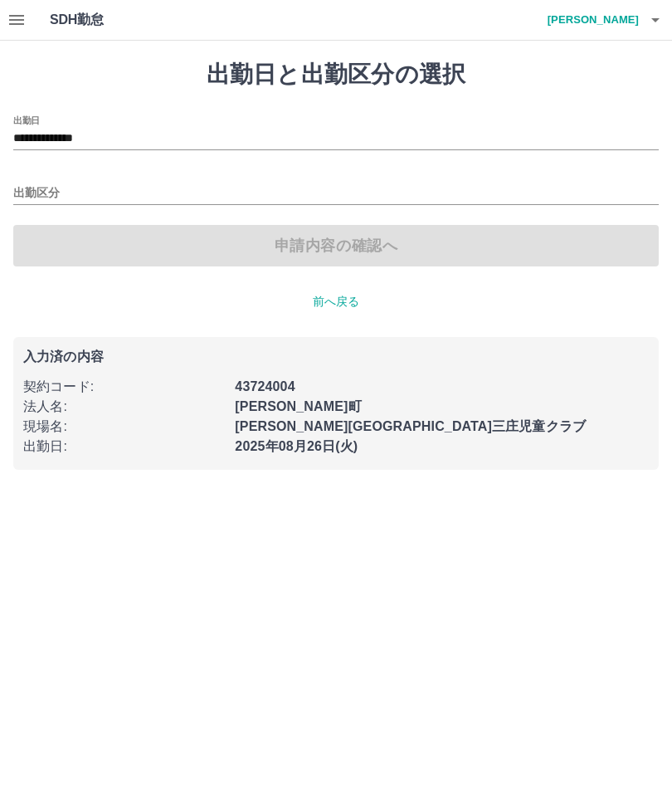  What do you see at coordinates (123, 426) in the screenshot?
I see `p: 現場名 :` at bounding box center [123, 426].